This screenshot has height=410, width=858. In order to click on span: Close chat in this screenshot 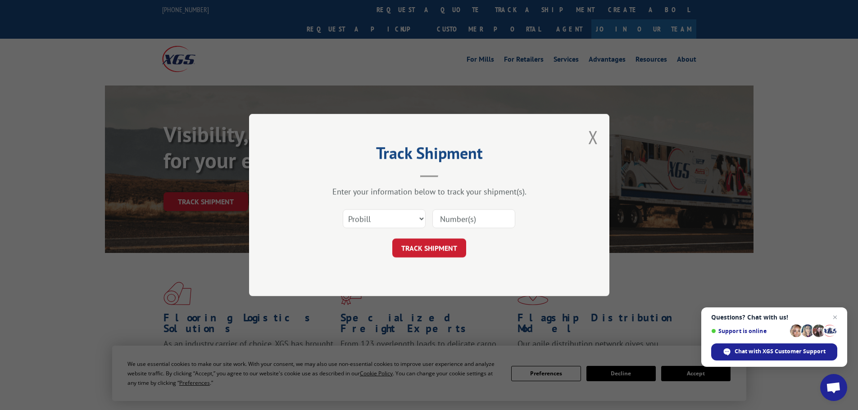, I will do `click(835, 317)`.